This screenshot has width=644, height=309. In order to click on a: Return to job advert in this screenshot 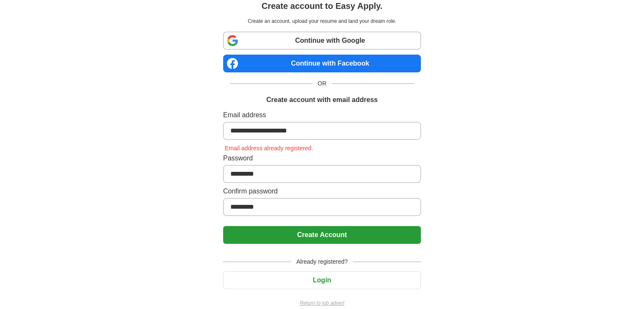, I will do `click(322, 303)`.